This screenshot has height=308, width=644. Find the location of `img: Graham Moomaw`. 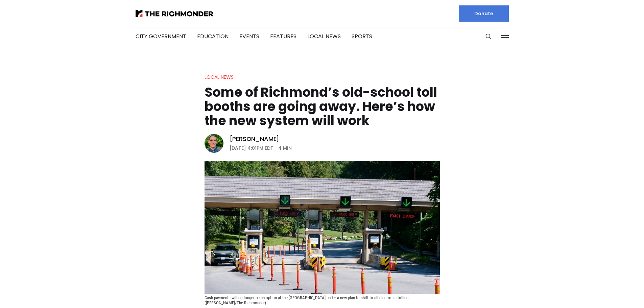

img: Graham Moomaw is located at coordinates (214, 143).